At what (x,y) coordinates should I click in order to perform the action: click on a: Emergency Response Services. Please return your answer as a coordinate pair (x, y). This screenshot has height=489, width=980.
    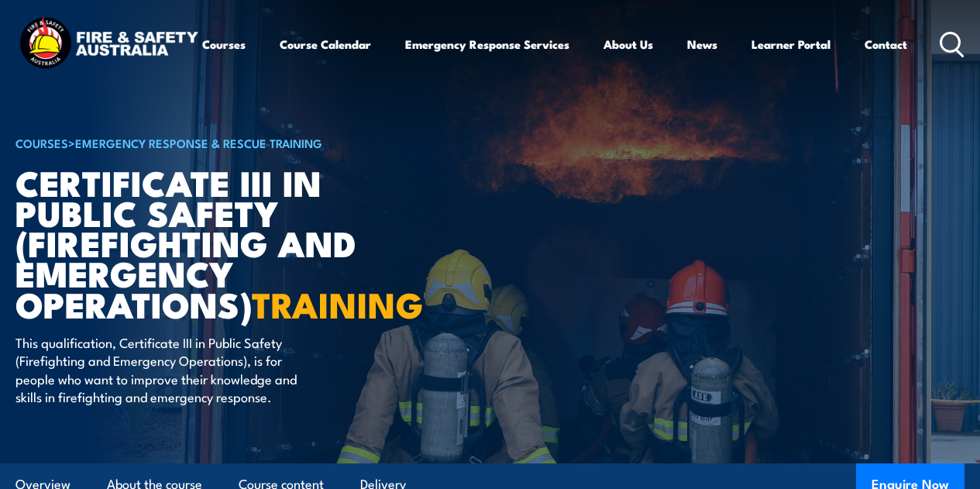
    Looking at the image, I should click on (487, 44).